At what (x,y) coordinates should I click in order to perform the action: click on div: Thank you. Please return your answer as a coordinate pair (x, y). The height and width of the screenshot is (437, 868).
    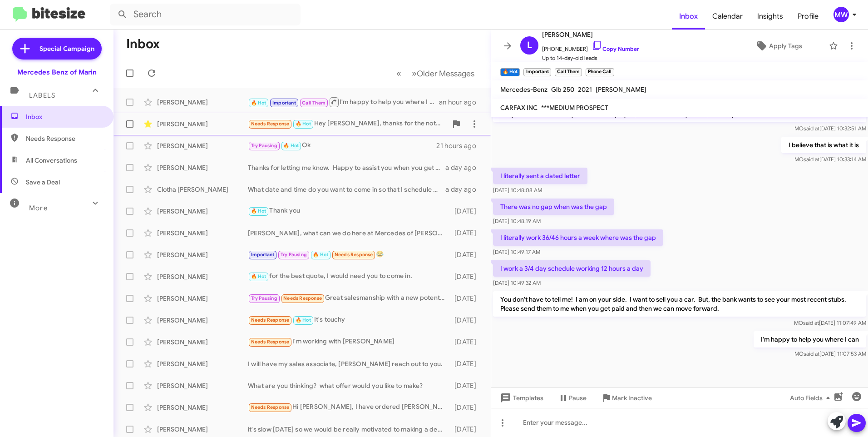
    Looking at the image, I should click on (349, 211).